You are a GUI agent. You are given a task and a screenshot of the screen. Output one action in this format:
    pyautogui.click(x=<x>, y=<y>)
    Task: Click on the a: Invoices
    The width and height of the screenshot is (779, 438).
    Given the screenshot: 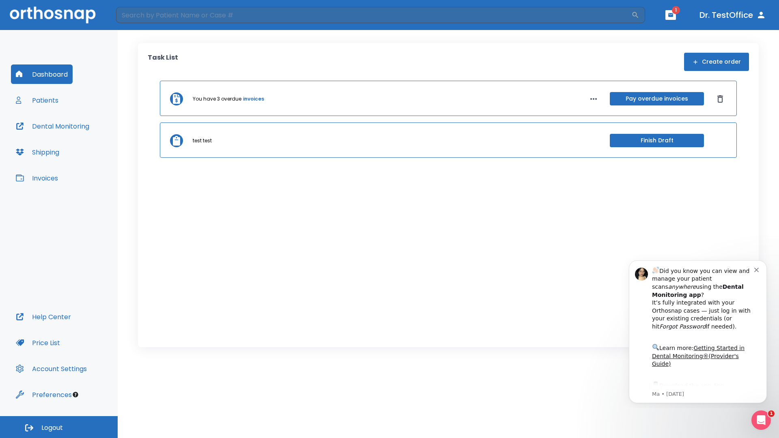 What is the action you would take?
    pyautogui.click(x=37, y=178)
    